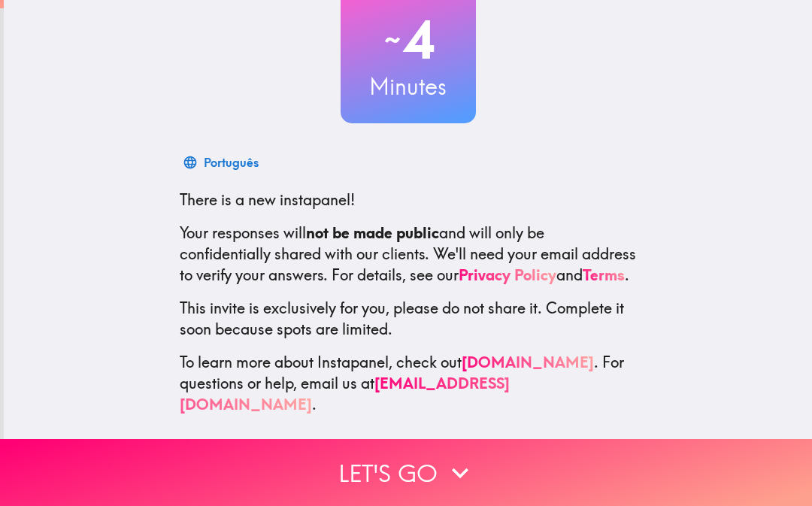 The image size is (812, 506). Describe the element at coordinates (231, 162) in the screenshot. I see `div: Português` at that location.